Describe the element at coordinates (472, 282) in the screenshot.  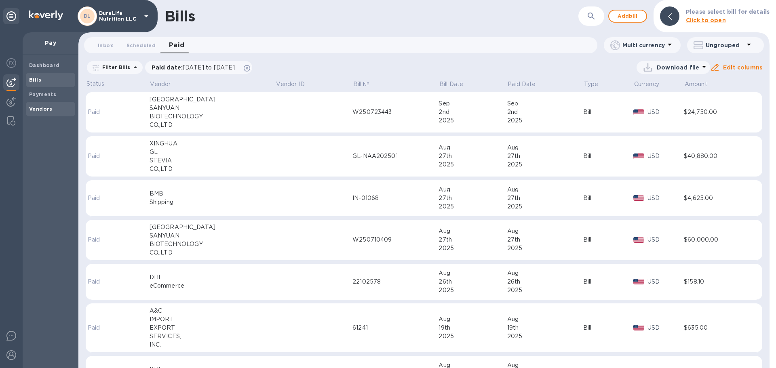
I see `div: 26th` at that location.